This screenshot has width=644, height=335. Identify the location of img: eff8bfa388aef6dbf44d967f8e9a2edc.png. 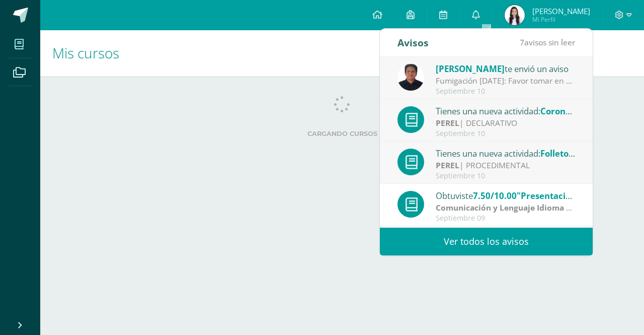
(411, 77).